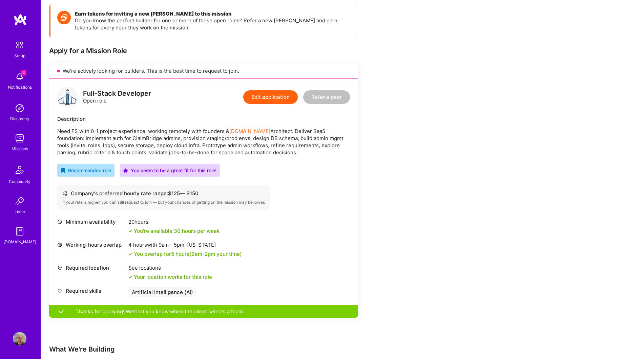 Image resolution: width=644 pixels, height=359 pixels. What do you see at coordinates (164, 193) in the screenshot?
I see `div: Company's preferred hourly rate range: $ 125 — $ 150` at bounding box center [164, 193].